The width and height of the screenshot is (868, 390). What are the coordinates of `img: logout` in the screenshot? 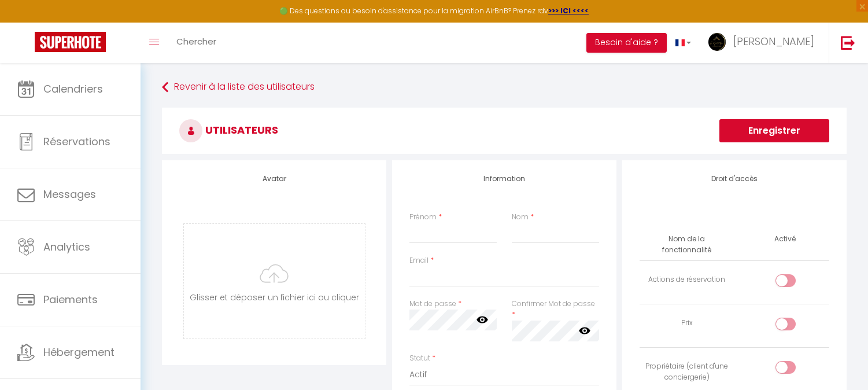 It's located at (847, 42).